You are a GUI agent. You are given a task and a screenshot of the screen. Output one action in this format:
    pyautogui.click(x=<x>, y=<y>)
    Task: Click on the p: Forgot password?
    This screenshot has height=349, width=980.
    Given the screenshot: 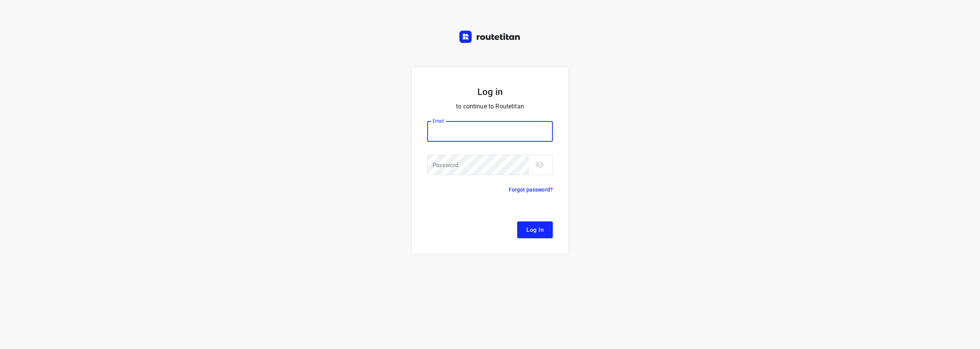 What is the action you would take?
    pyautogui.click(x=530, y=190)
    